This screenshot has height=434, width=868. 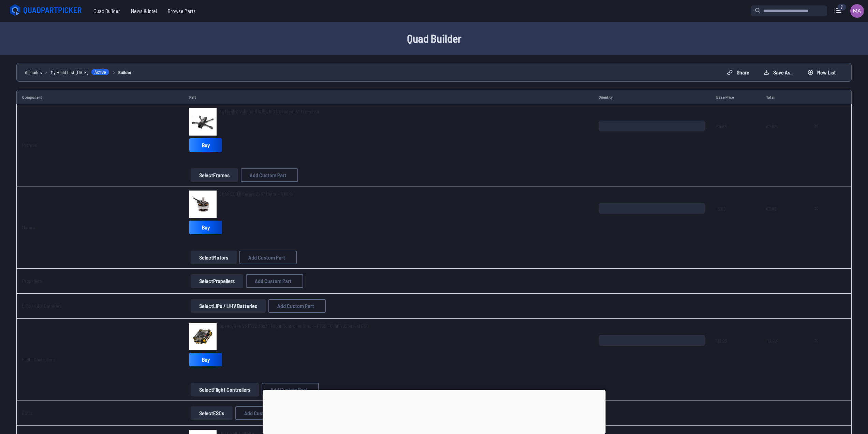 What do you see at coordinates (34, 72) in the screenshot?
I see `span: All builds` at bounding box center [34, 72].